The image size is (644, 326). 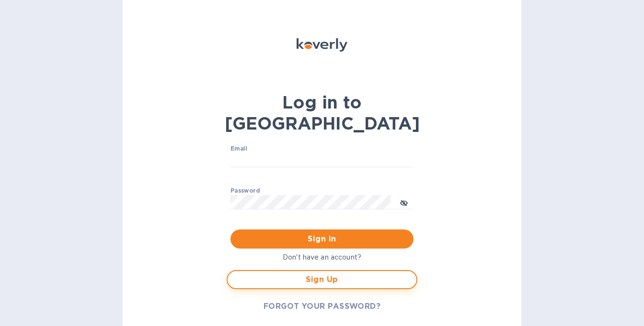 What do you see at coordinates (322, 239) in the screenshot?
I see `button: Sign in` at bounding box center [322, 239].